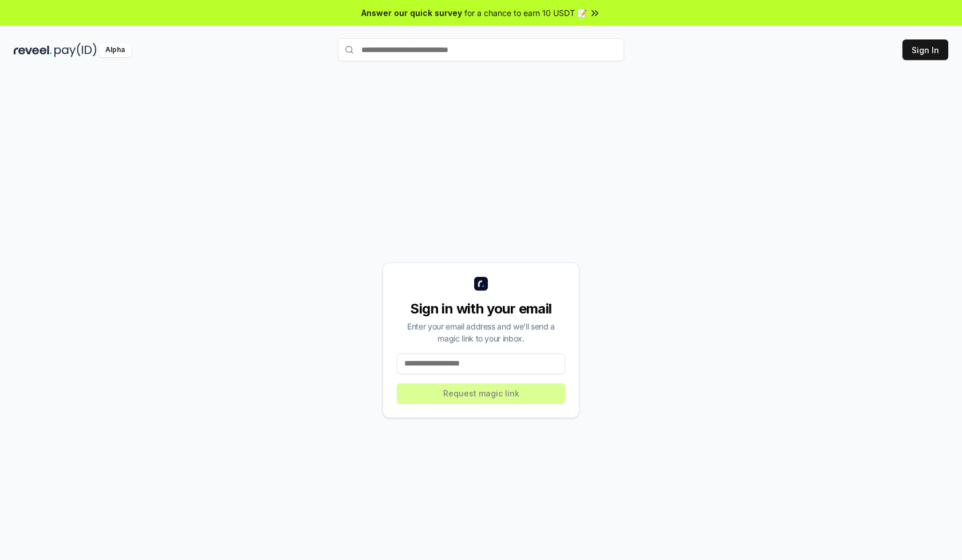  What do you see at coordinates (481, 309) in the screenshot?
I see `div: Sign in with your email` at bounding box center [481, 309].